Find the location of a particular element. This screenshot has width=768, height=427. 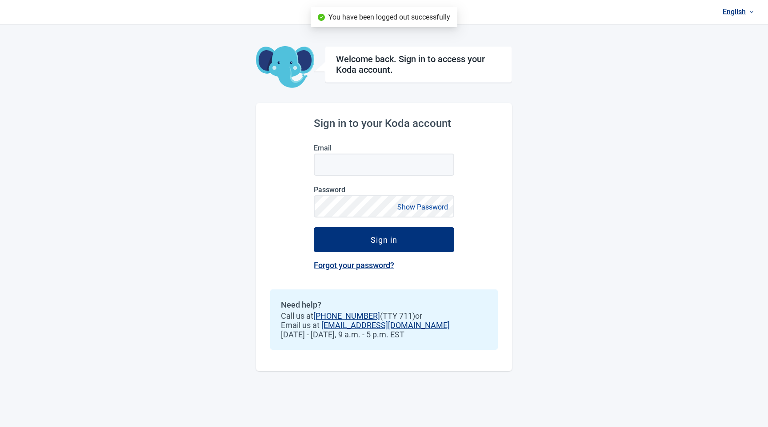

label: Email is located at coordinates (384, 148).